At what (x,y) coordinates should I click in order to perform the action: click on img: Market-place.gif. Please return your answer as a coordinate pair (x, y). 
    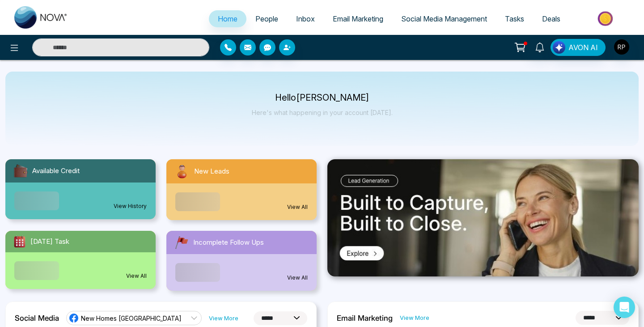
    Looking at the image, I should click on (606, 18).